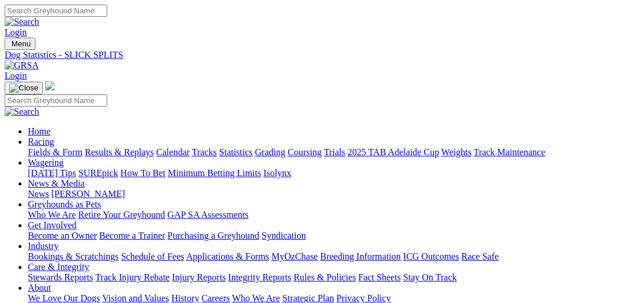  What do you see at coordinates (236, 152) in the screenshot?
I see `a: Statistics` at bounding box center [236, 152].